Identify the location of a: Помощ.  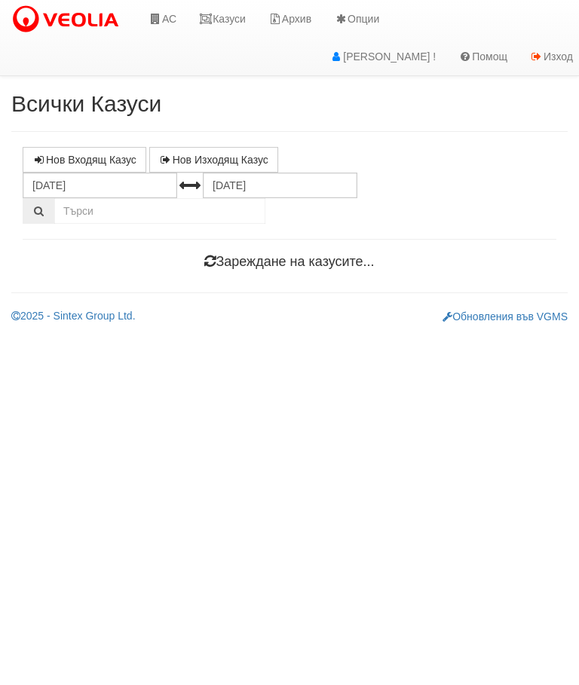
(483, 57).